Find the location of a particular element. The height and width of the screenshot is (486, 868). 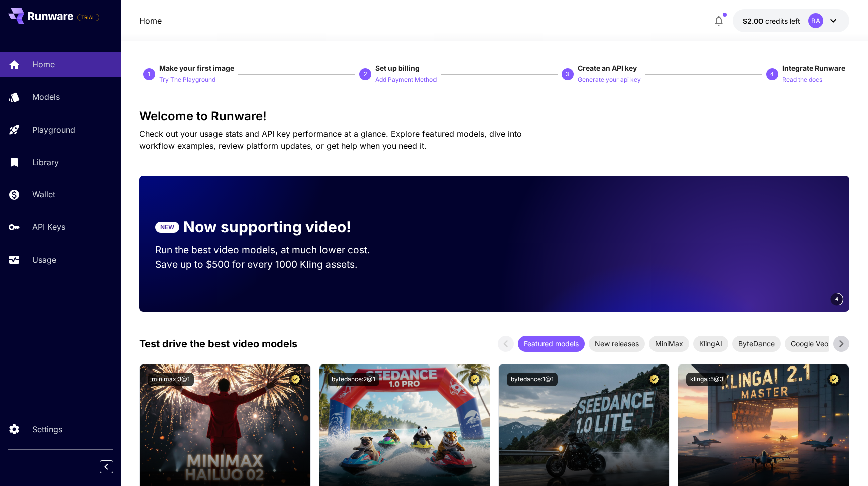

span: ByteDance is located at coordinates (756, 343).